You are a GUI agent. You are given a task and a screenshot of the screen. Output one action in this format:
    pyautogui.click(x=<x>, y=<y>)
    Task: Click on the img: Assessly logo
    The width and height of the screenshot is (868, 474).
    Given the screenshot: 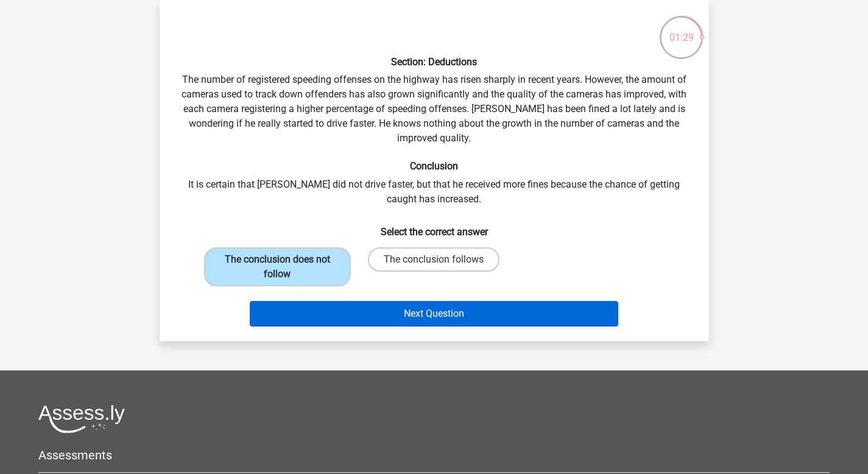 What is the action you would take?
    pyautogui.click(x=82, y=418)
    